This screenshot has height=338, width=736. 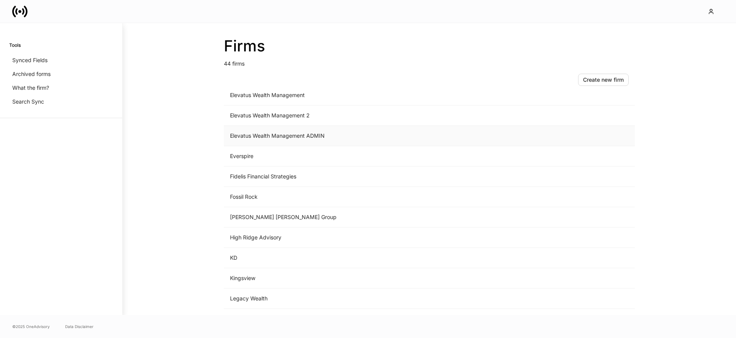 I want to click on span: © 2025 OneAdvisory, so click(x=31, y=326).